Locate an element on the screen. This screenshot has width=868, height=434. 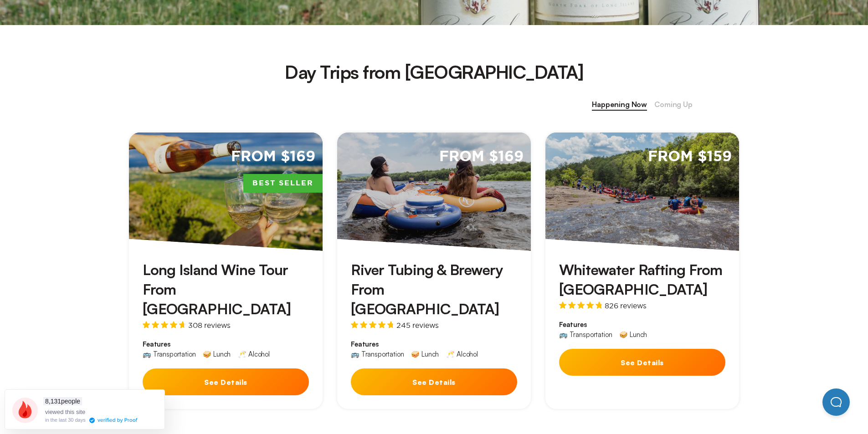
span: people is located at coordinates (62, 401).